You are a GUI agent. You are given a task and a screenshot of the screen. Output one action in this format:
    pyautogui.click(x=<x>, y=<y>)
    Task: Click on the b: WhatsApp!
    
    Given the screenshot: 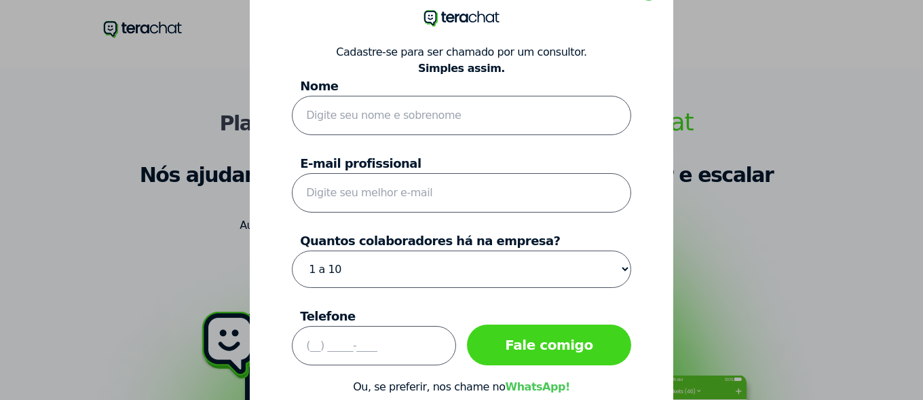 What is the action you would take?
    pyautogui.click(x=538, y=386)
    